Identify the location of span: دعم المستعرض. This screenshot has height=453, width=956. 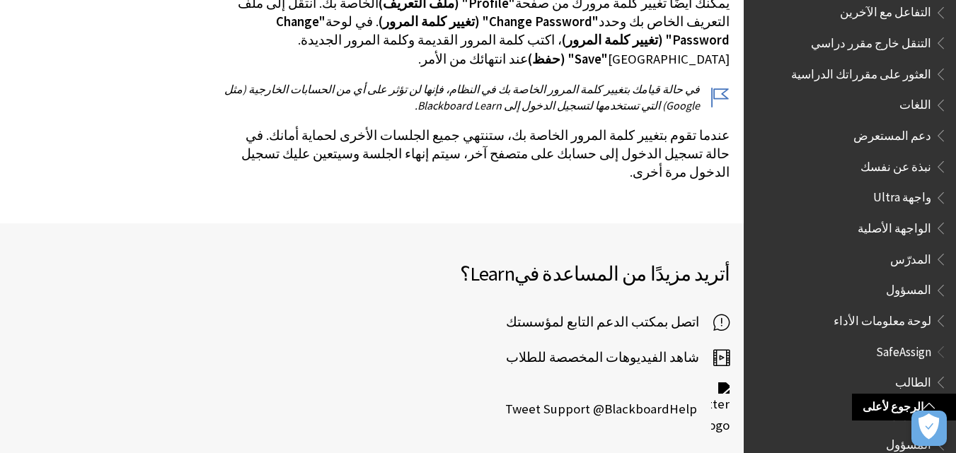
(892, 133).